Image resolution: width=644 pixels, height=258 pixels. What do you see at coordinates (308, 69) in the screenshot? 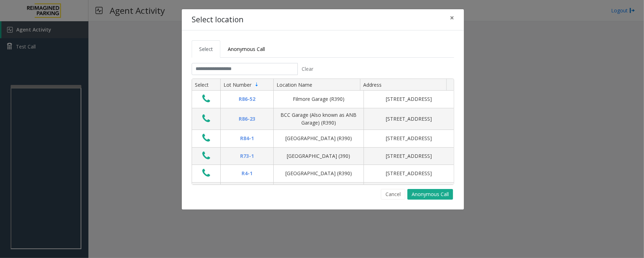
I see `button: Clear` at bounding box center [308, 69].